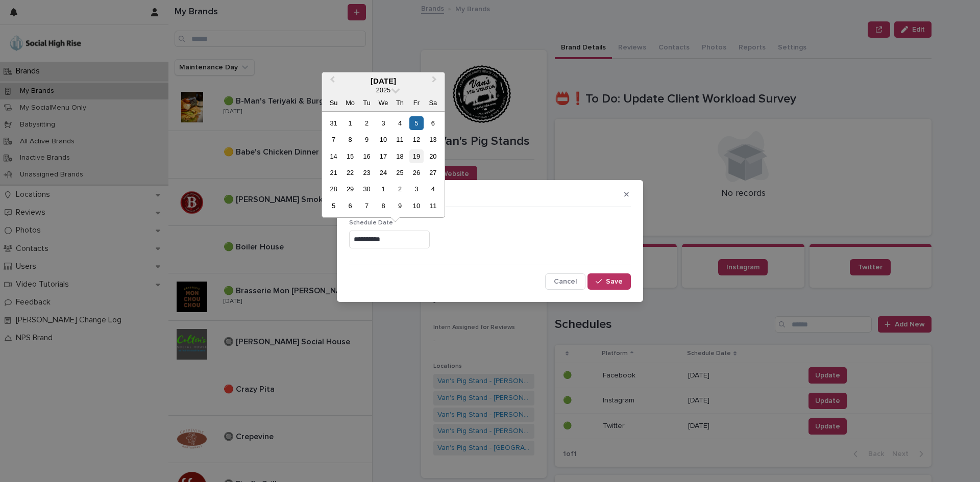  I want to click on div: Choose Friday, September 5th, 2025, so click(416, 123).